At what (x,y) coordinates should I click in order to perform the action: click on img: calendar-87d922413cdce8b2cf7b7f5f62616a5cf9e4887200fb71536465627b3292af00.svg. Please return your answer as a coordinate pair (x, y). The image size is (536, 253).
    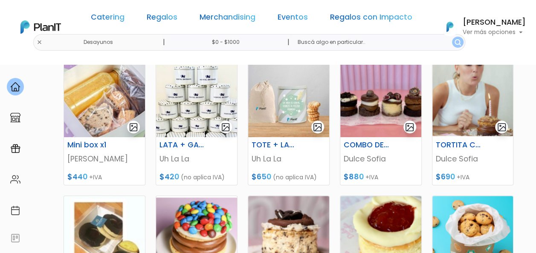
    Looking at the image, I should click on (15, 211).